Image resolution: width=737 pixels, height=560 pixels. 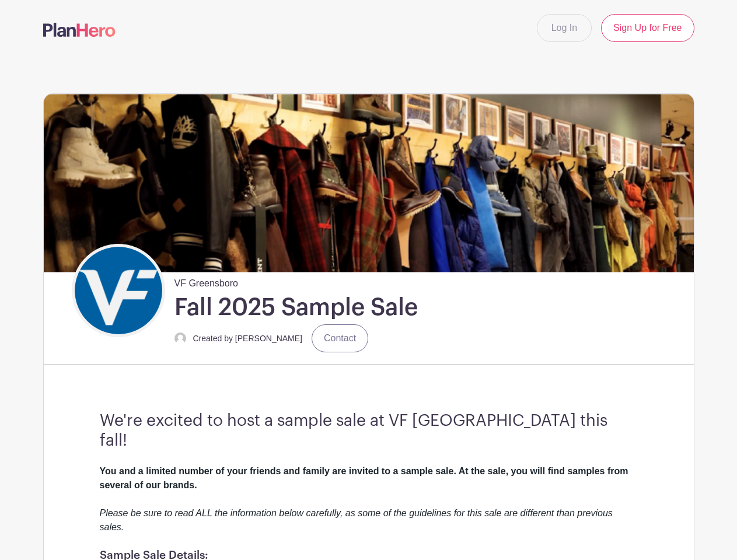 I want to click on h1: Fall 2025 Sample Sale, so click(x=296, y=308).